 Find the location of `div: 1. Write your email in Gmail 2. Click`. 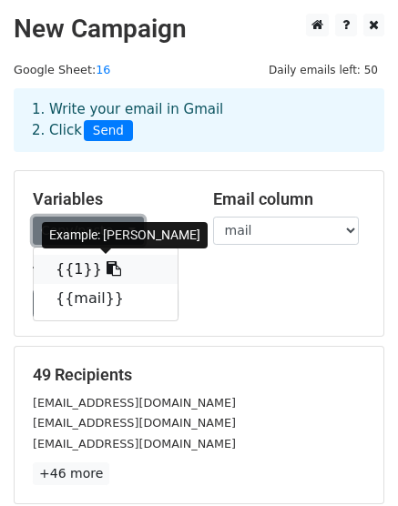

div: 1. Write your email in Gmail 2. Click is located at coordinates (198, 120).